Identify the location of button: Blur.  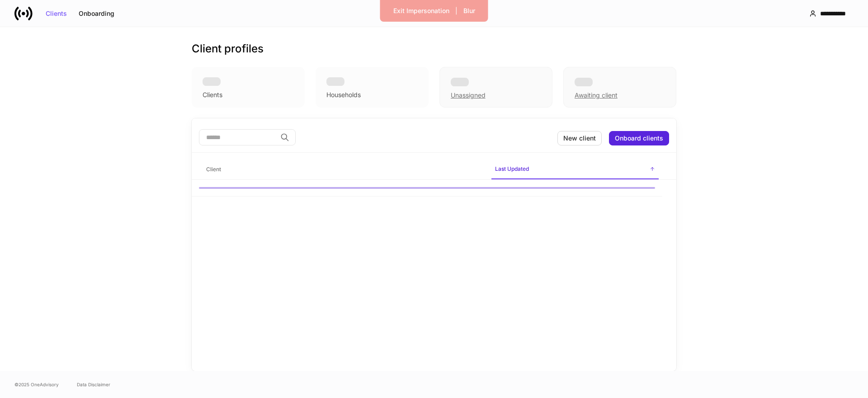
(469, 11).